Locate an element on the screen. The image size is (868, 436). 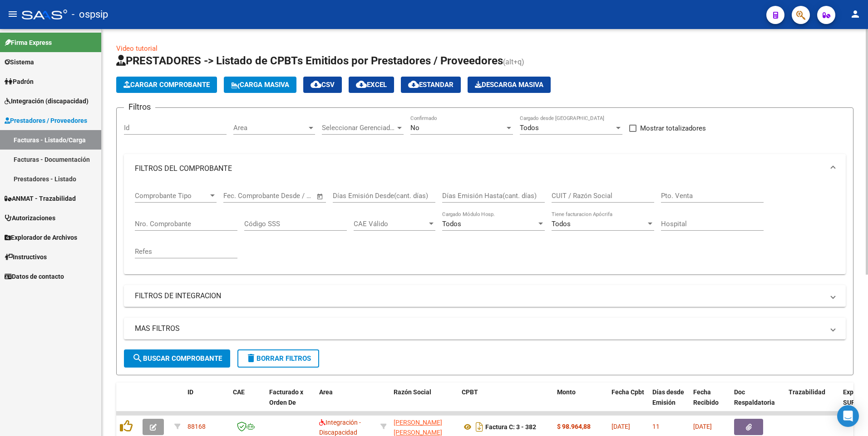
mat-icon: search is located at coordinates (138, 358).